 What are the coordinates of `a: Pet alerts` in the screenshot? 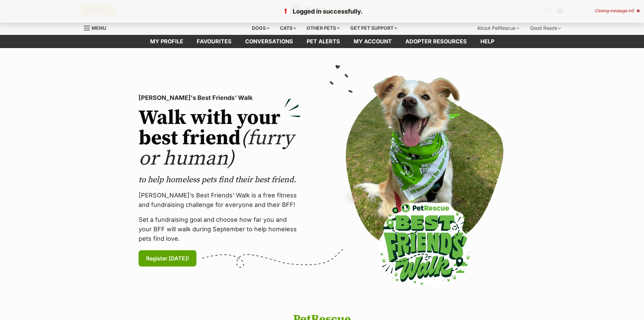 It's located at (323, 41).